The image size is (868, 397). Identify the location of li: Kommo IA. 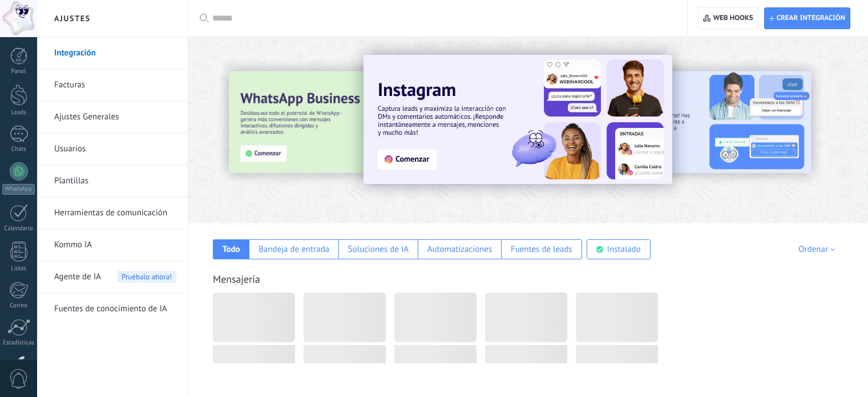
(113, 245).